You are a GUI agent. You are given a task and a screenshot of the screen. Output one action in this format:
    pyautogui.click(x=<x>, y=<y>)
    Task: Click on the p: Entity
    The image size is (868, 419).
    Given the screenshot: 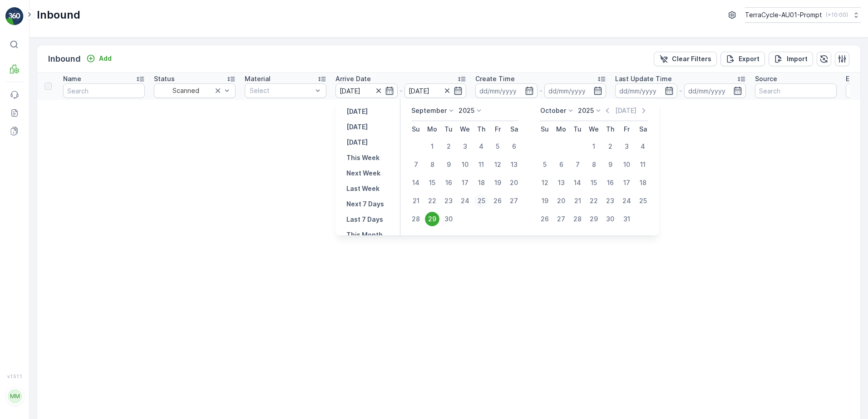 What is the action you would take?
    pyautogui.click(x=856, y=79)
    